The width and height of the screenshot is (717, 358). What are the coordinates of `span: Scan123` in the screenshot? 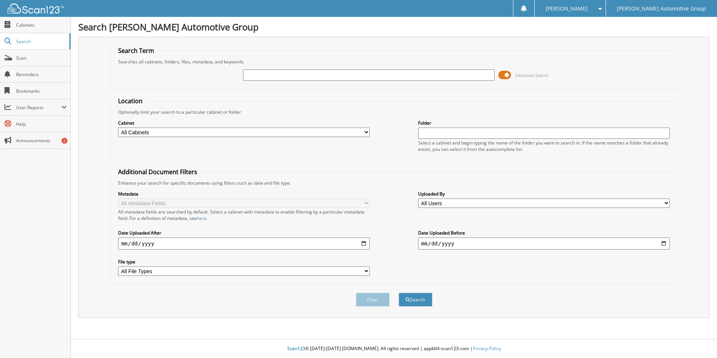 It's located at (296, 348).